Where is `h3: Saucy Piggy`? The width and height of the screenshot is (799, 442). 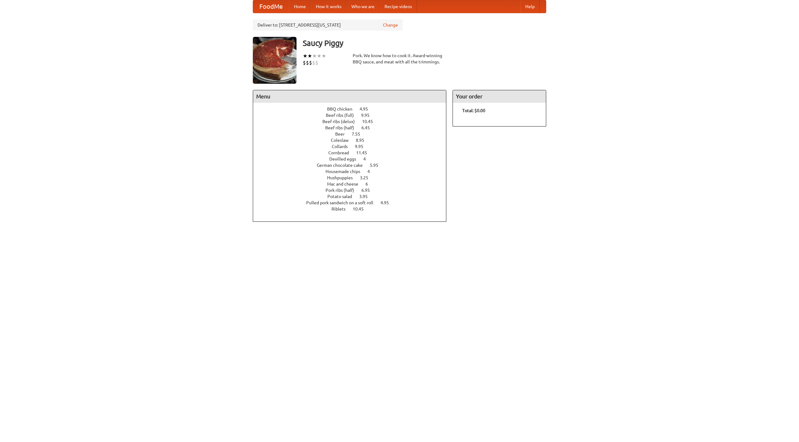
h3: Saucy Piggy is located at coordinates (424, 43).